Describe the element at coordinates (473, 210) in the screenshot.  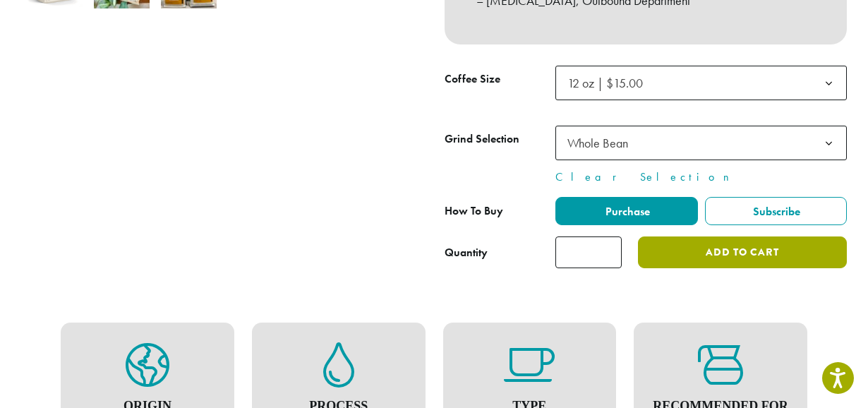
I see `span: How To Buy` at that location.